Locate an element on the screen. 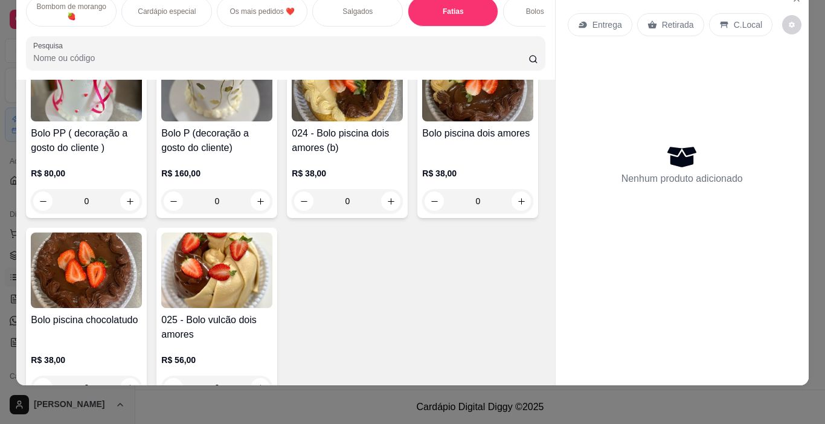 Image resolution: width=825 pixels, height=424 pixels. p: Retirada is located at coordinates (678, 25).